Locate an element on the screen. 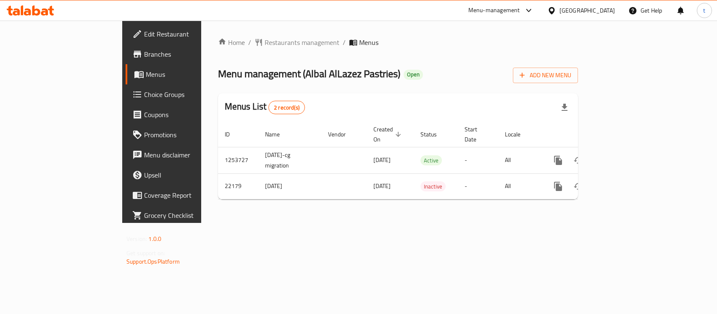 This screenshot has height=314, width=717. span: Menu disclaimer is located at coordinates (189, 155).